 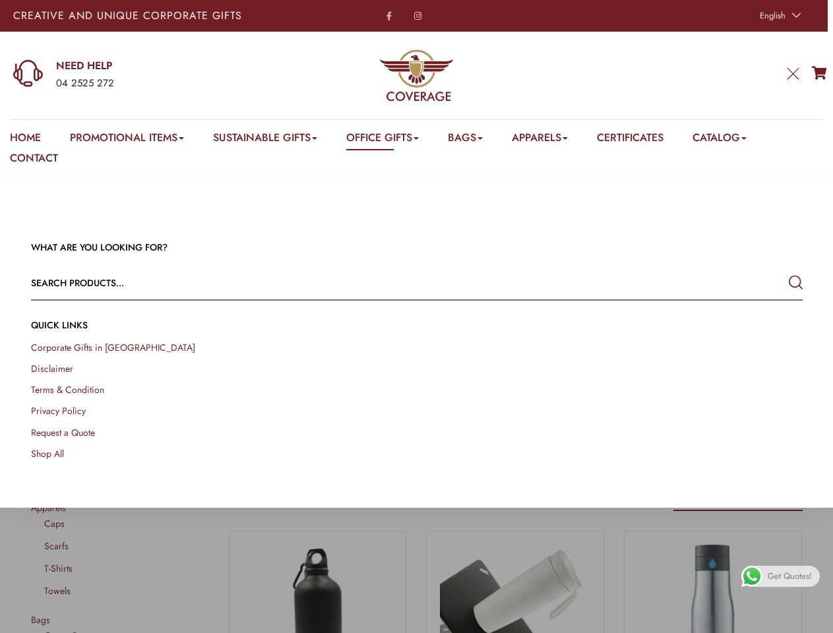 I want to click on h4: QUICK LINKs, so click(x=417, y=325).